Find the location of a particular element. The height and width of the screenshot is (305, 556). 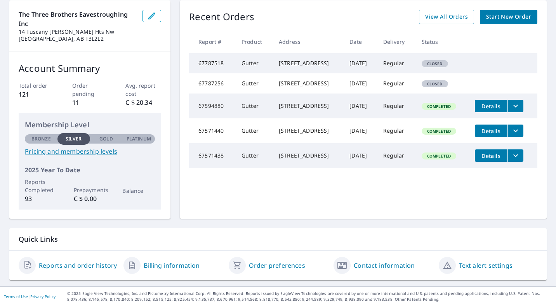

button: filesDropdownBtn-67571438 is located at coordinates (515, 156).